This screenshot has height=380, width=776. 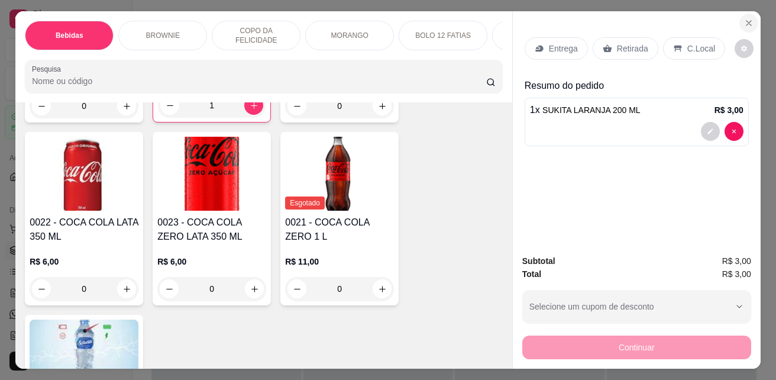 I want to click on p: COPO DA FELICIDADE, so click(x=256, y=36).